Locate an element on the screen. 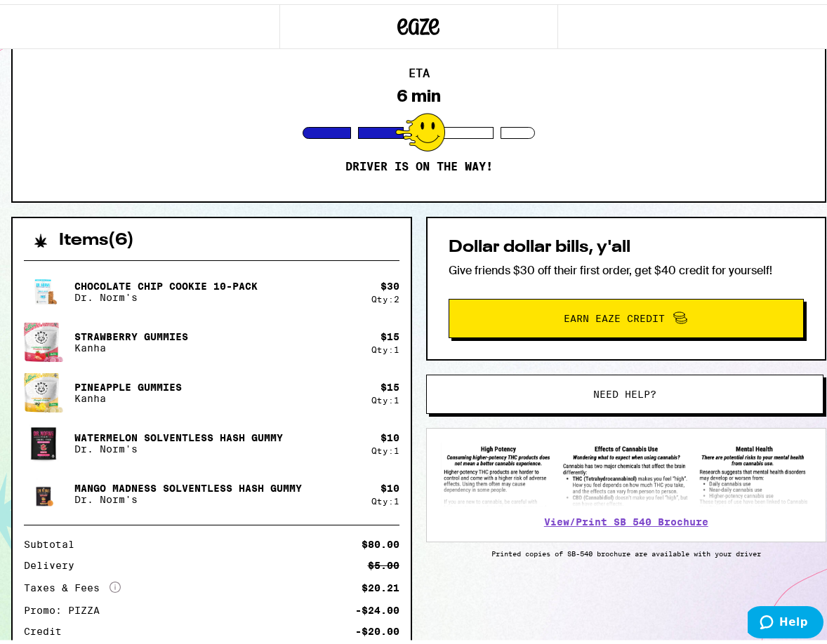  h2: Dollar dollar bills, y'all is located at coordinates (627, 244).